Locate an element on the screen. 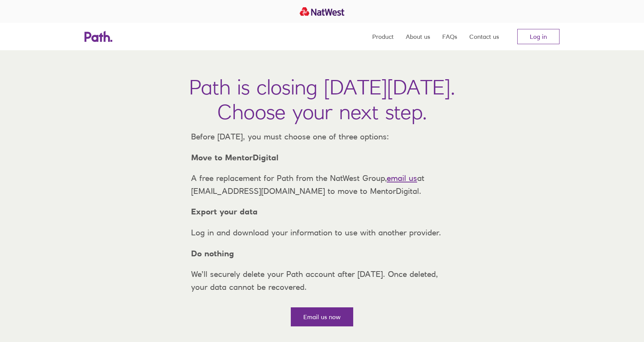 This screenshot has height=342, width=644. strong: Do nothing is located at coordinates (212, 253).